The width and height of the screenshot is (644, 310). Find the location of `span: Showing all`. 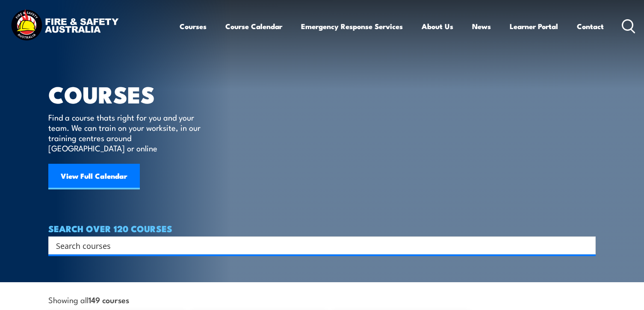

span: Showing all is located at coordinates (89, 299).